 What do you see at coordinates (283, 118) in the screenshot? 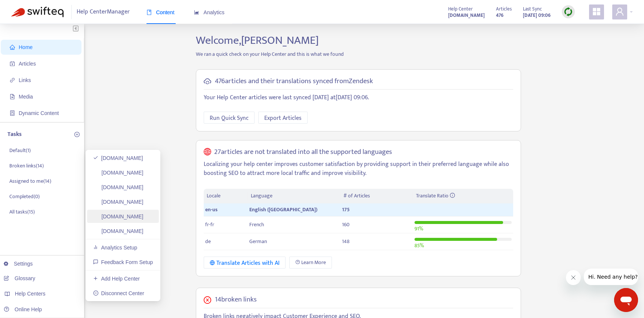
I see `button: Export Articles` at bounding box center [283, 118].